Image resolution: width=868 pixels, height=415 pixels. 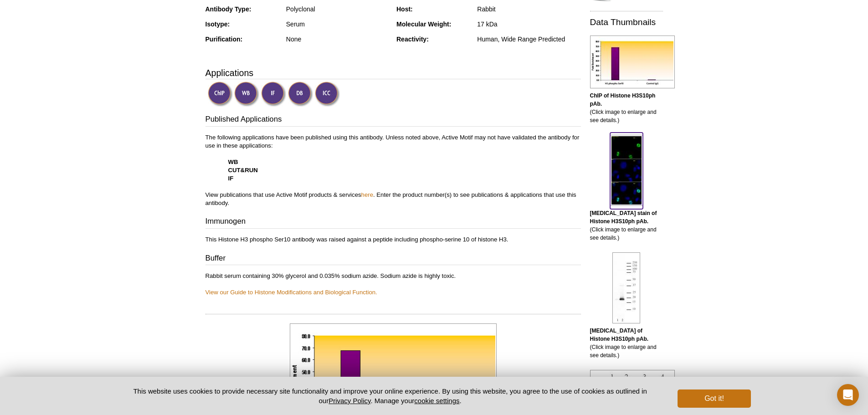 What do you see at coordinates (393, 120) in the screenshot?
I see `h3: Published Applications` at bounding box center [393, 120].